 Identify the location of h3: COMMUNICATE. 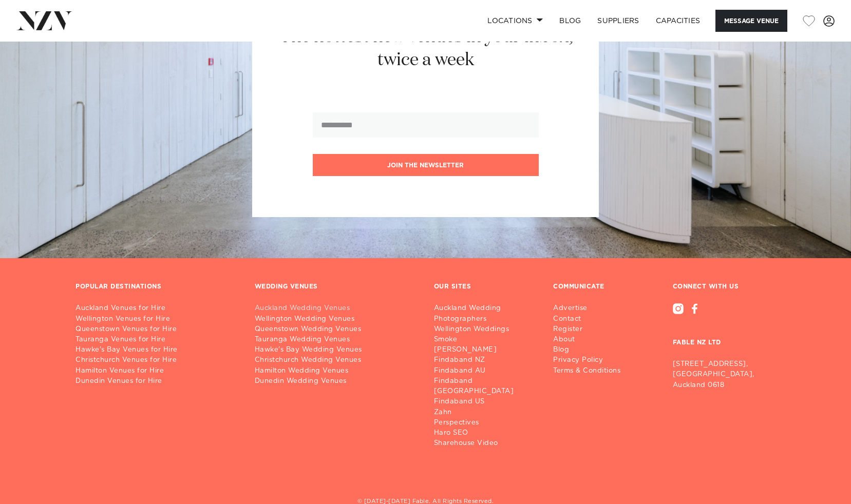
(579, 287).